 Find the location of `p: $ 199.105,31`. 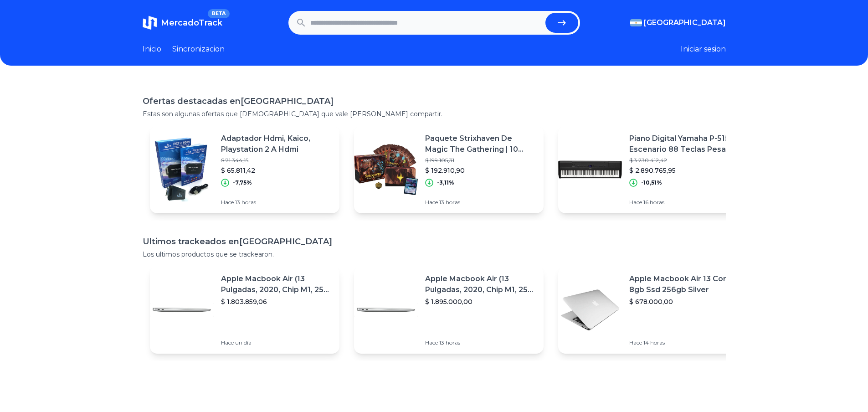

p: $ 199.105,31 is located at coordinates (481, 160).